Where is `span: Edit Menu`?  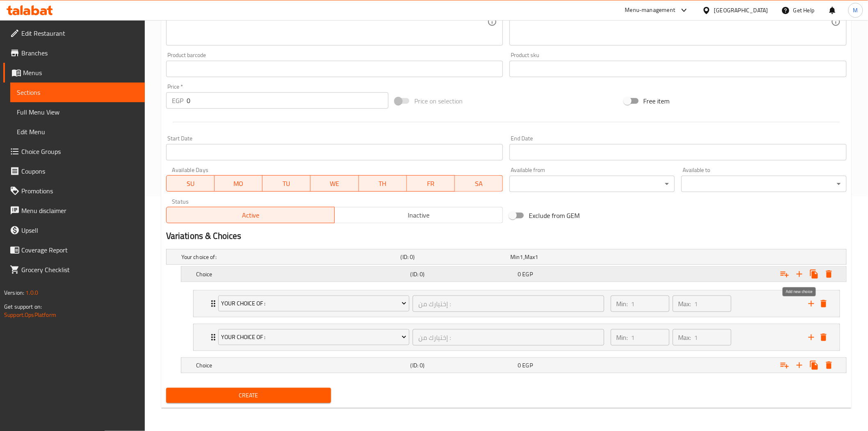 span: Edit Menu is located at coordinates (77, 132).